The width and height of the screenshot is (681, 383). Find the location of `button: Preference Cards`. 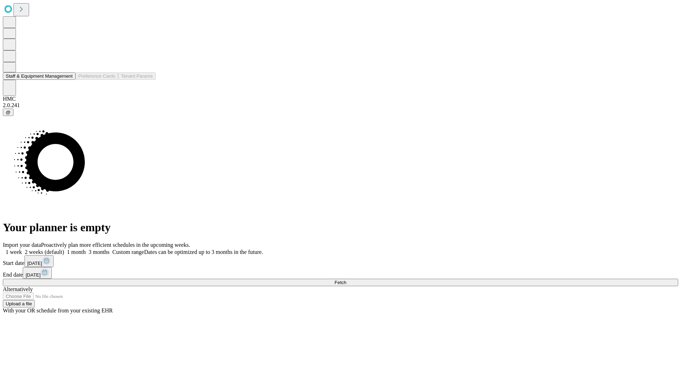

button: Preference Cards is located at coordinates (97, 76).